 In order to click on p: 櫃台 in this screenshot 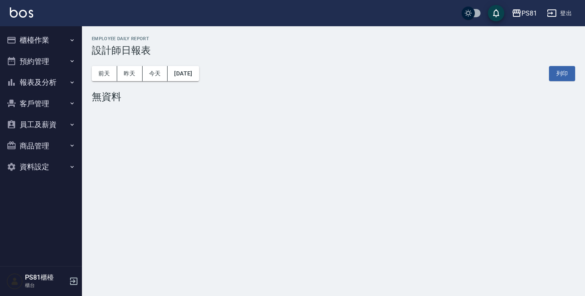, I will do `click(46, 285)`.